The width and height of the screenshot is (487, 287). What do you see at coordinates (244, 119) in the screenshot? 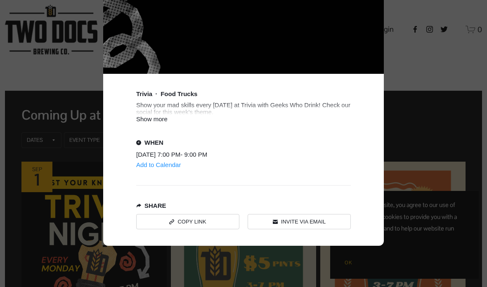
I see `div: Show more` at bounding box center [244, 119].